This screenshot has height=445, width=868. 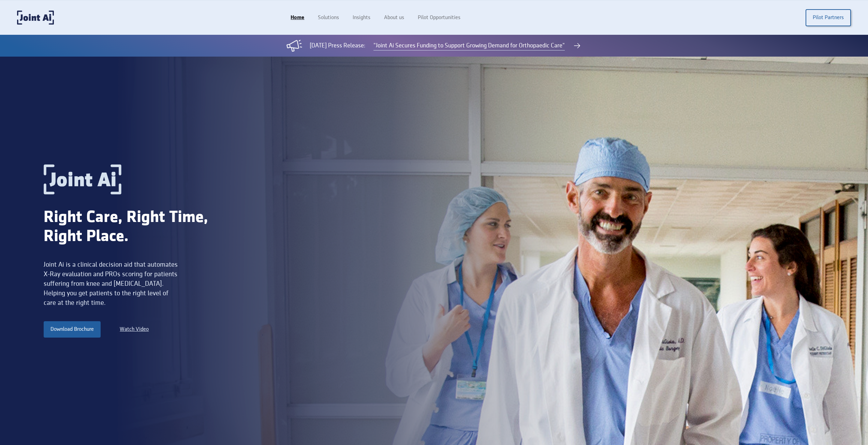 I want to click on a: Pilot Opportunities, so click(x=439, y=18).